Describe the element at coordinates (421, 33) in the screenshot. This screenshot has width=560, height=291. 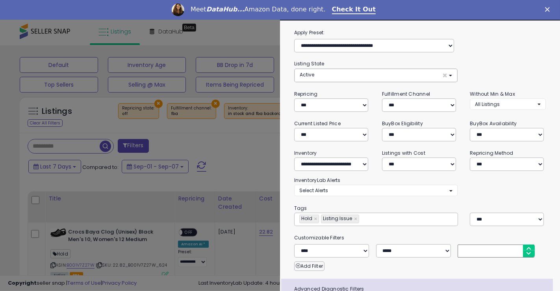
I see `label: Apply Preset:` at that location.